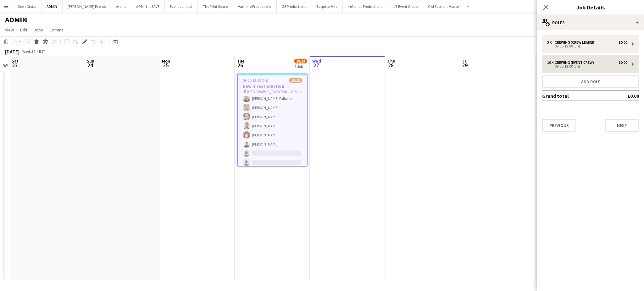 The image size is (644, 291). What do you see at coordinates (591, 23) in the screenshot?
I see `div: Roles` at bounding box center [591, 23].